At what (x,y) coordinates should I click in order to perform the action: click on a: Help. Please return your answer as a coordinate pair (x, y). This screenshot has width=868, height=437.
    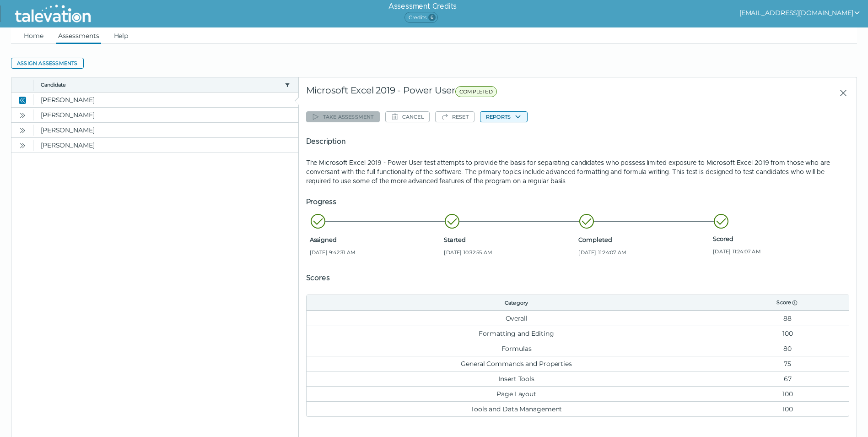
    Looking at the image, I should click on (121, 36).